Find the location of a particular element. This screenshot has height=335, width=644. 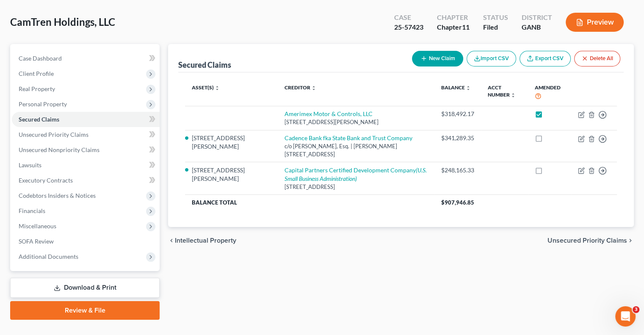

span: Unsecured Nonpriority Claims is located at coordinates (59, 149).